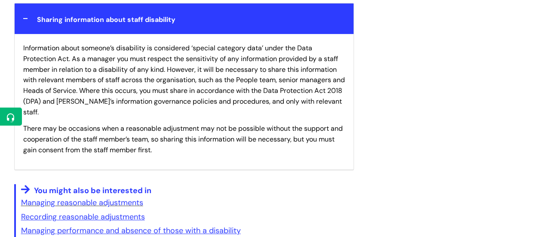  Describe the element at coordinates (92, 191) in the screenshot. I see `span: You might also be interested in` at that location.